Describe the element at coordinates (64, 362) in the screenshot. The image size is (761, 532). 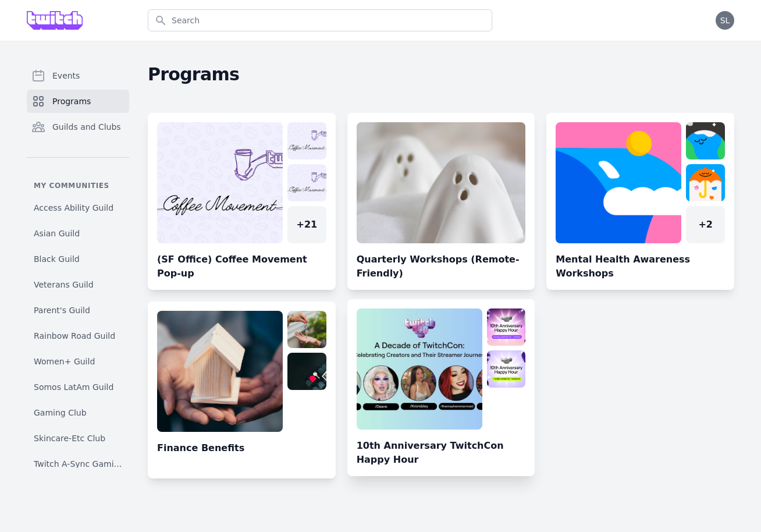
I see `span: Women+ Guild` at that location.